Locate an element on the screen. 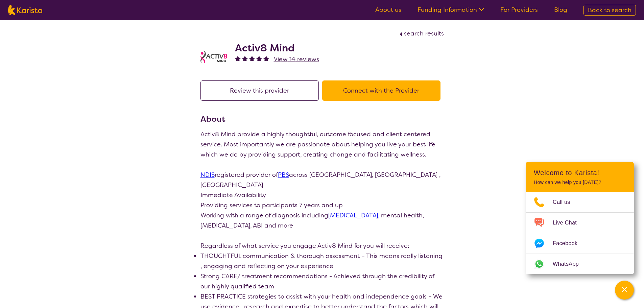 The image size is (644, 308). button: Channel Menu is located at coordinates (624, 290).